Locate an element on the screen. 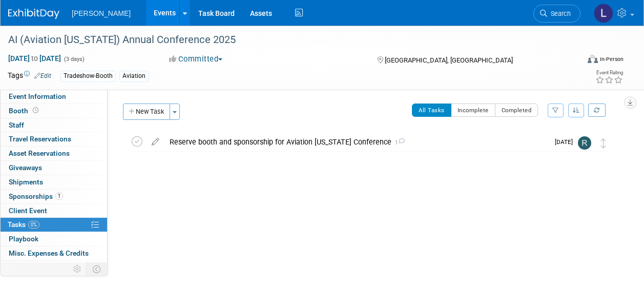 This screenshot has height=289, width=644. span: to is located at coordinates (34, 59).